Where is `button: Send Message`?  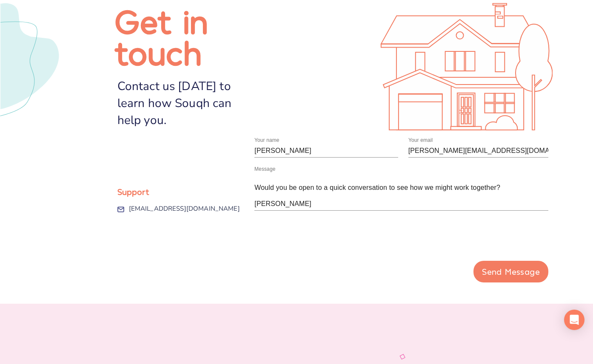
button: Send Message is located at coordinates (510, 271).